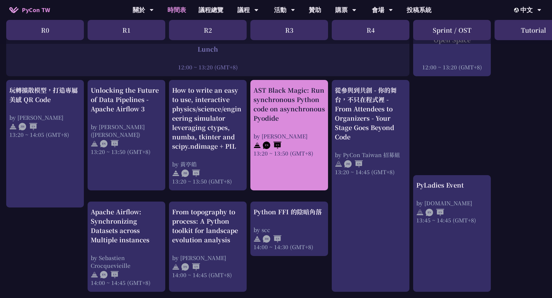 The height and width of the screenshot is (298, 552). Describe the element at coordinates (452, 48) in the screenshot. I see `a: Open Space 12:00 ~ 13:20 (GMT+8)` at that location.